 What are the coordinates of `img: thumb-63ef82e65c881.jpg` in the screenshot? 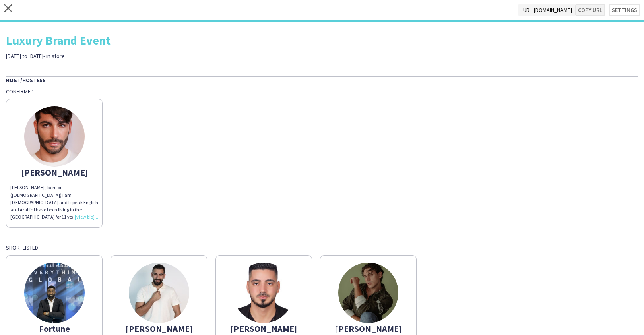 It's located at (263, 293).